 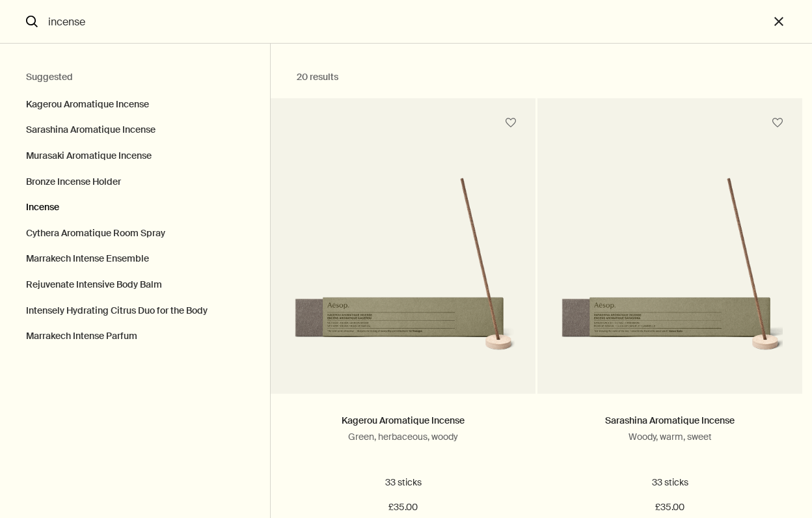 I want to click on p: Green, herbaceous, woody, so click(x=403, y=437).